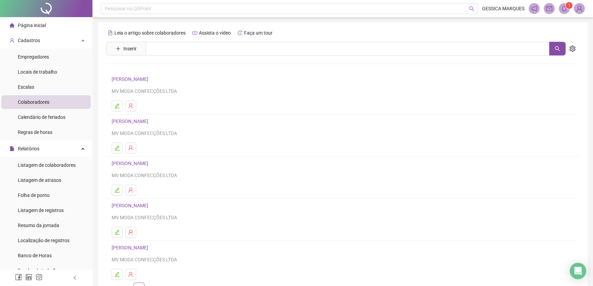 This screenshot has height=286, width=593. What do you see at coordinates (44, 240) in the screenshot?
I see `span: Localização de registros` at bounding box center [44, 240].